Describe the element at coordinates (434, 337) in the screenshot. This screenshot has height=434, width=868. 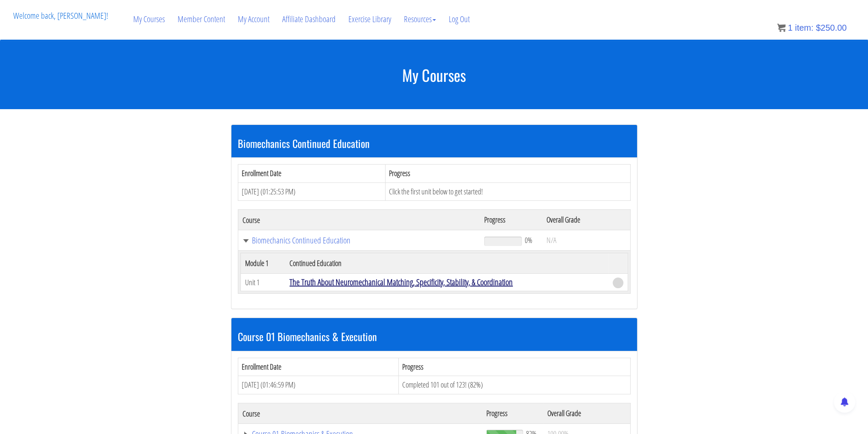
I see `h3: Course 01 Biomechanics & Execution` at that location.